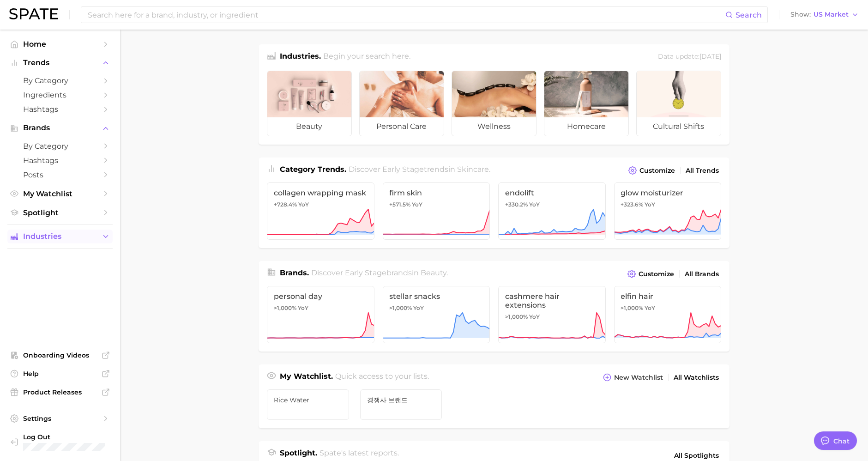  Describe the element at coordinates (321, 211) in the screenshot. I see `a: collagen wrapping mask+728.4% YoY` at that location.